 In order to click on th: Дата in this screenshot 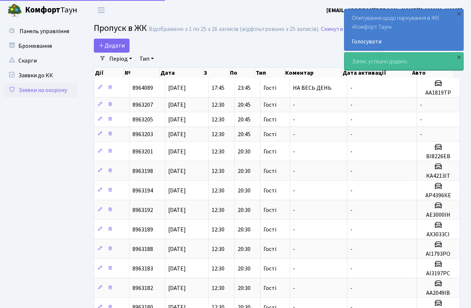, I will do `click(182, 73)`.